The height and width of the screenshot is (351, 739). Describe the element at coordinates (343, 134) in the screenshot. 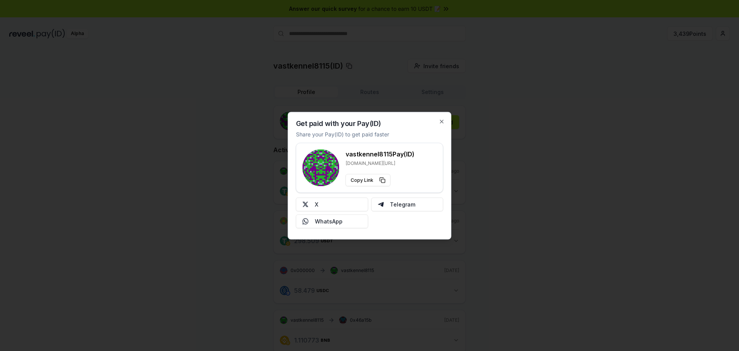

I see `p: Share your Pay(ID) to get paid faster` at that location.